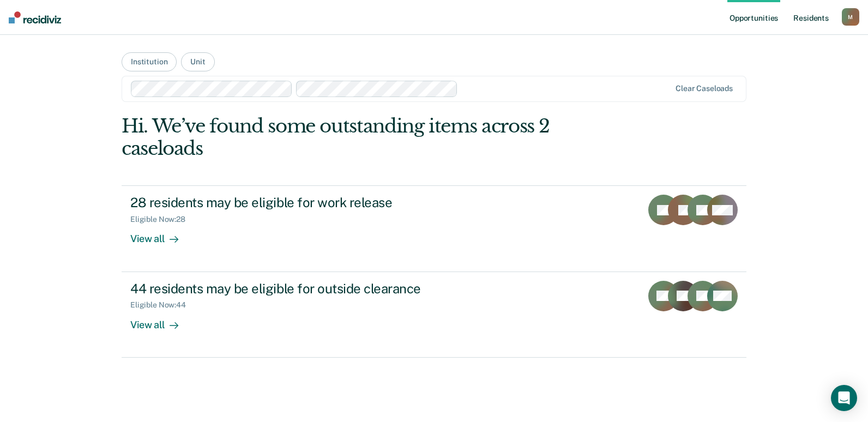 This screenshot has height=422, width=868. What do you see at coordinates (850, 17) in the screenshot?
I see `button: M` at bounding box center [850, 17].